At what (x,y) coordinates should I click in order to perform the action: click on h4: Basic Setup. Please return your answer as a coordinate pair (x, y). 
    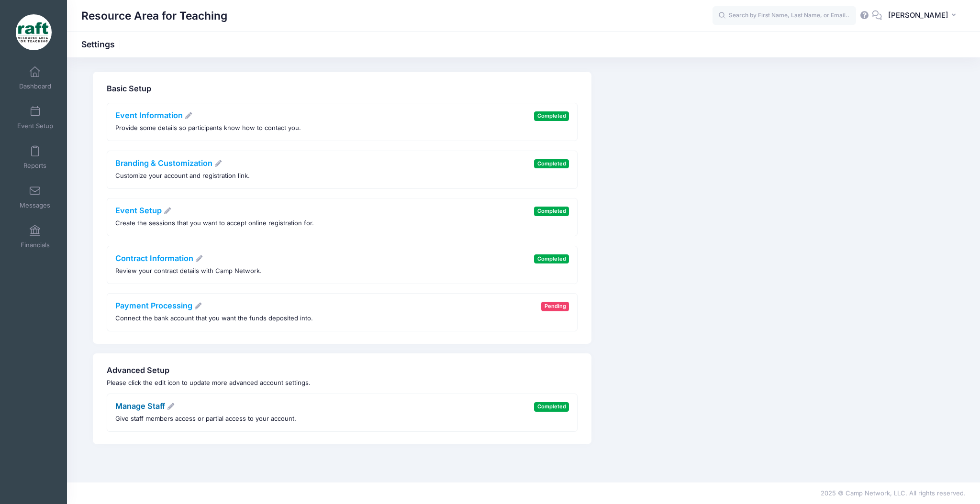
    Looking at the image, I should click on (342, 89).